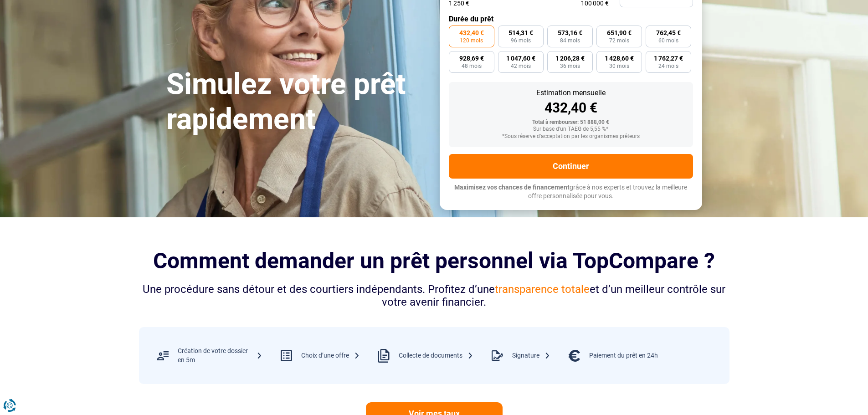 Image resolution: width=868 pixels, height=415 pixels. I want to click on span: 36 mois, so click(570, 66).